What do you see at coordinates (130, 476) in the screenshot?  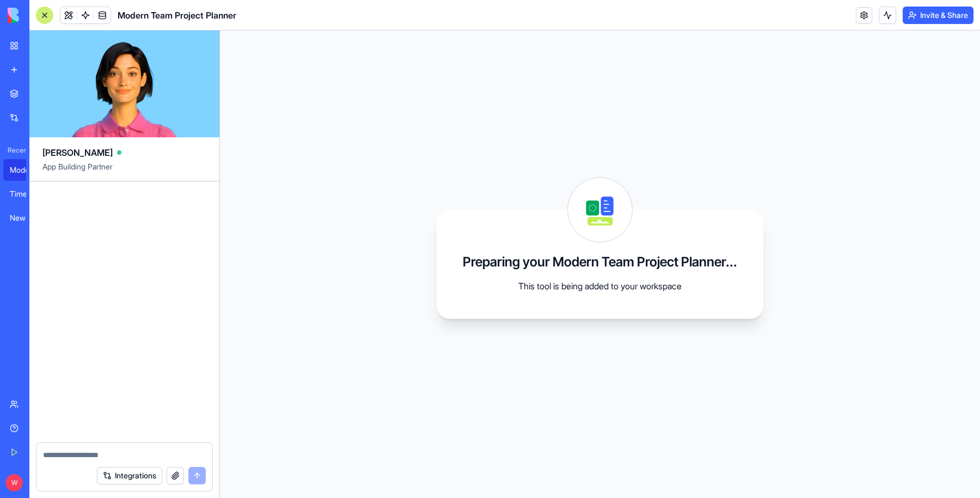 I see `button: Integrations` at bounding box center [130, 476].